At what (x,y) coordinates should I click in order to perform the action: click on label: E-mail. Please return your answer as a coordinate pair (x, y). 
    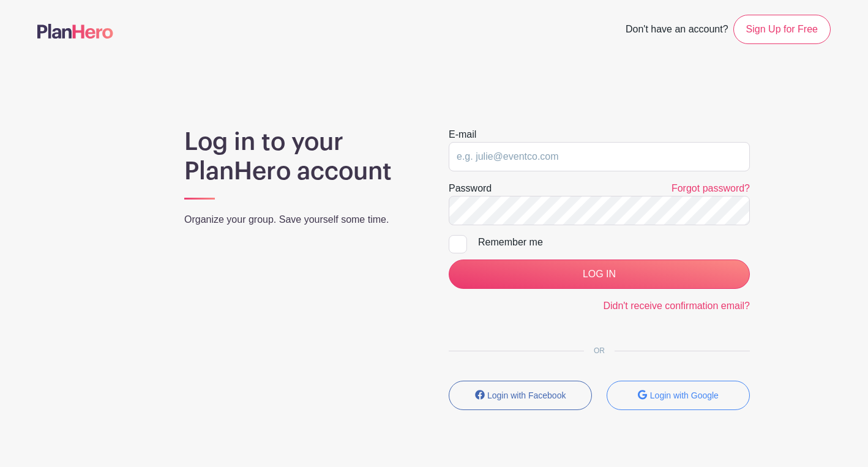
    Looking at the image, I should click on (462, 134).